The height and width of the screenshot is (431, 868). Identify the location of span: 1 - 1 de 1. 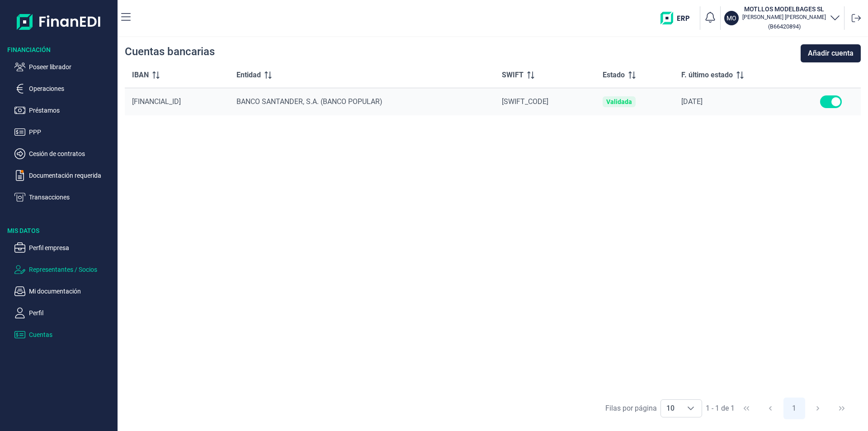
(720, 408).